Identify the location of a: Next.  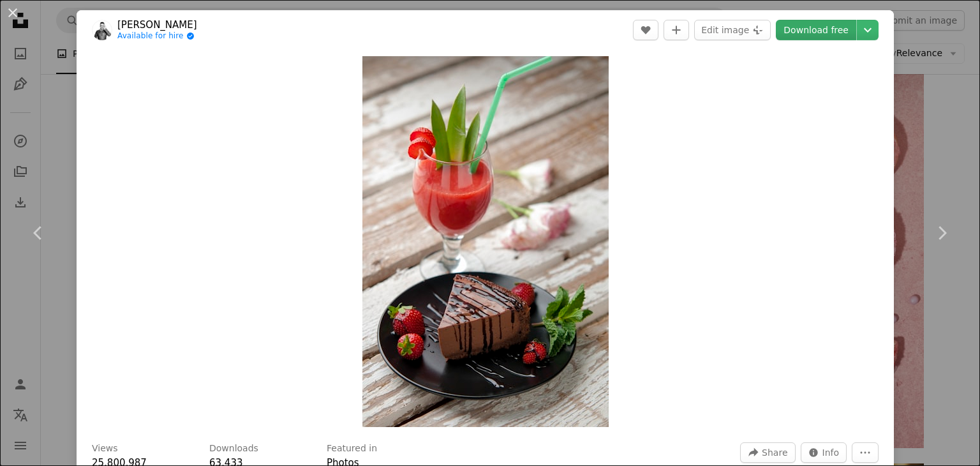
(941, 233).